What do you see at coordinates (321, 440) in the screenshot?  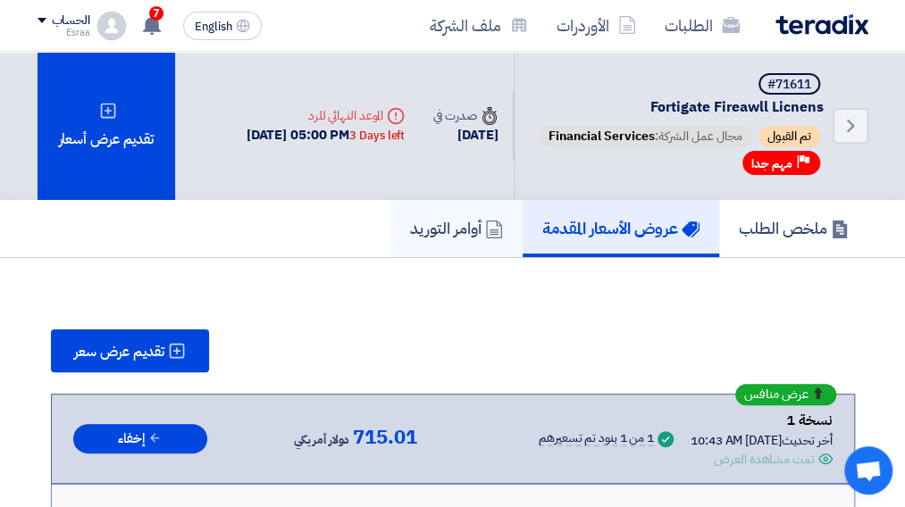 I see `span: دولار أمريكي` at bounding box center [321, 440].